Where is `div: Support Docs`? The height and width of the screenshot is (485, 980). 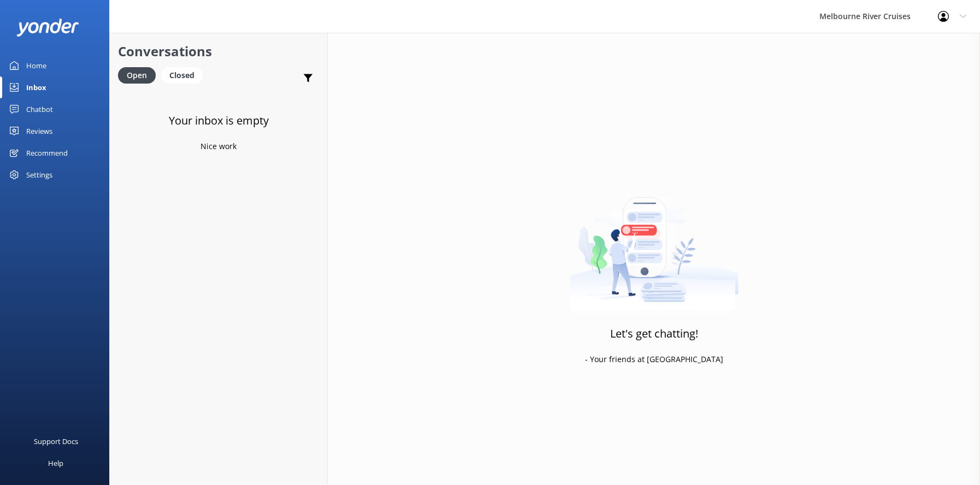 div: Support Docs is located at coordinates (55, 441).